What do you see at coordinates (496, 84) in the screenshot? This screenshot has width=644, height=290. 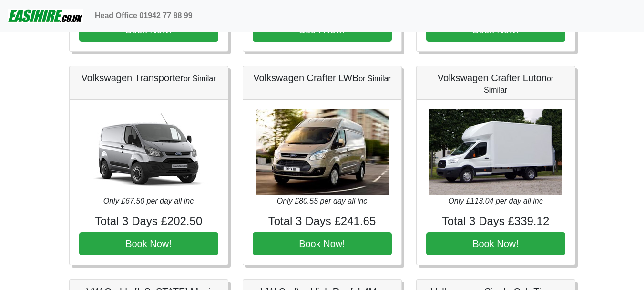 I see `h5: Volkswagen Crafter Luton` at bounding box center [496, 84].